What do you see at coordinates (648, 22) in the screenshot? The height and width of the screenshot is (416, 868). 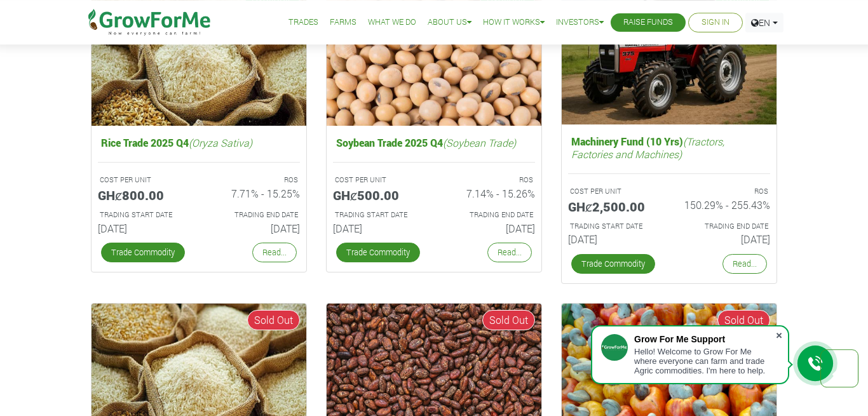 I see `a: Raise Funds` at bounding box center [648, 22].